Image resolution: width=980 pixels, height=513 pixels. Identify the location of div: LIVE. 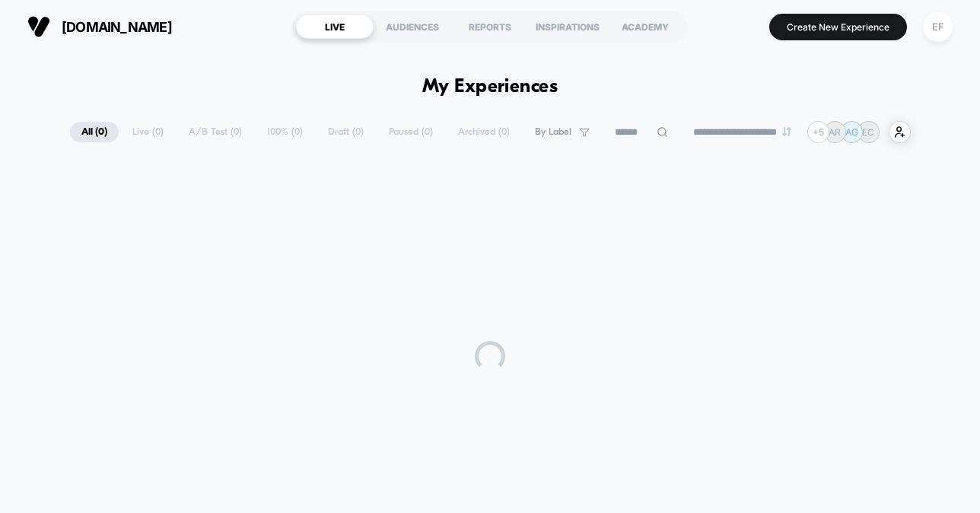
(335, 27).